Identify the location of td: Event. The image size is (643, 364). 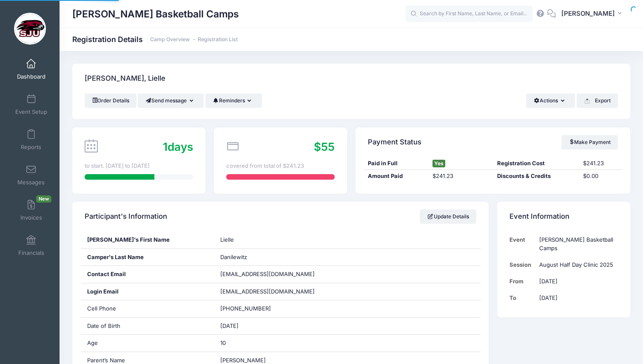
(522, 244).